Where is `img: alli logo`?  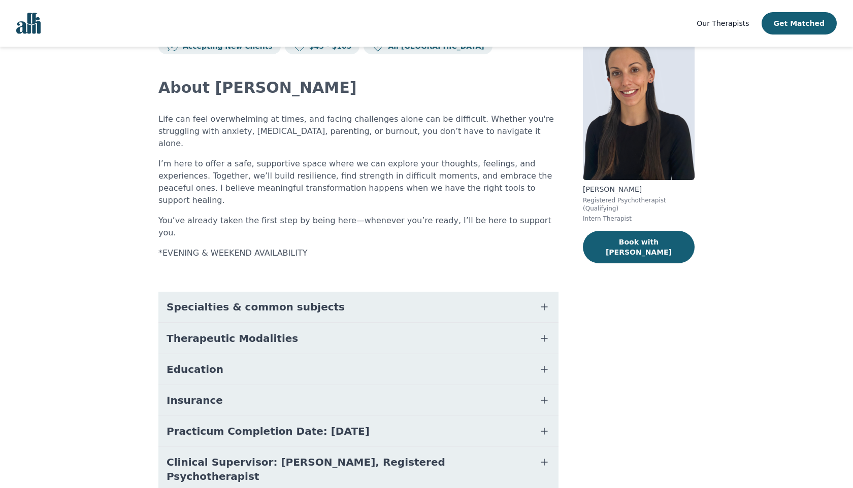
img: alli logo is located at coordinates (28, 23).